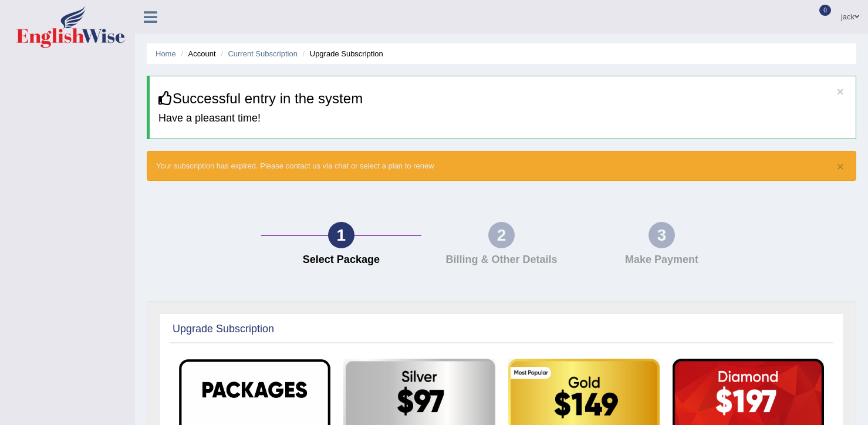  What do you see at coordinates (197, 54) in the screenshot?
I see `li: Account` at bounding box center [197, 54].